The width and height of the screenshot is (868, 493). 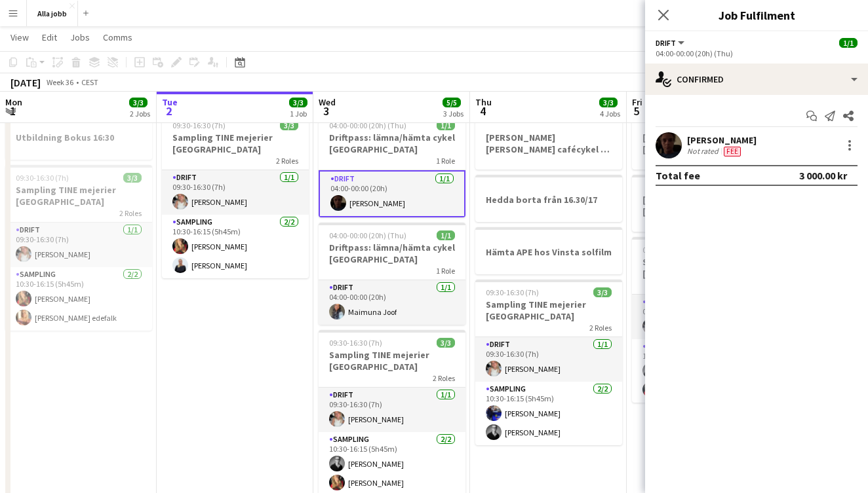 I want to click on span: 2, so click(x=168, y=110).